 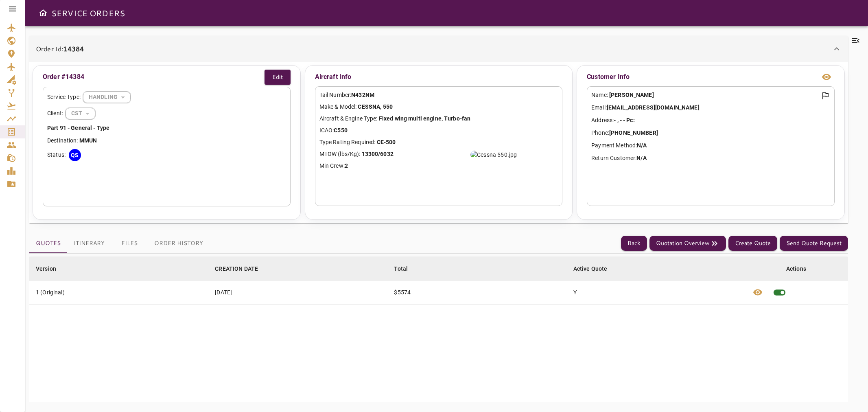 What do you see at coordinates (56, 155) in the screenshot?
I see `p: Status:` at bounding box center [56, 155].